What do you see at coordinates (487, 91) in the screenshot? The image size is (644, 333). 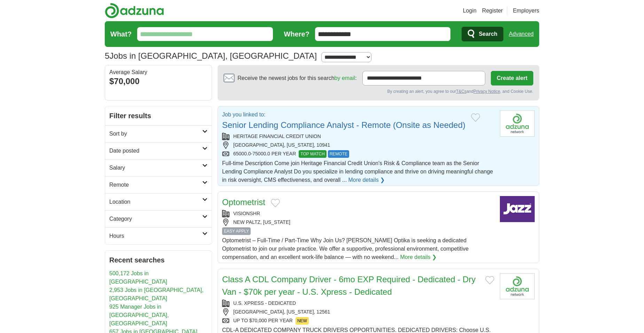 I see `a: Privacy Notice` at bounding box center [487, 91].